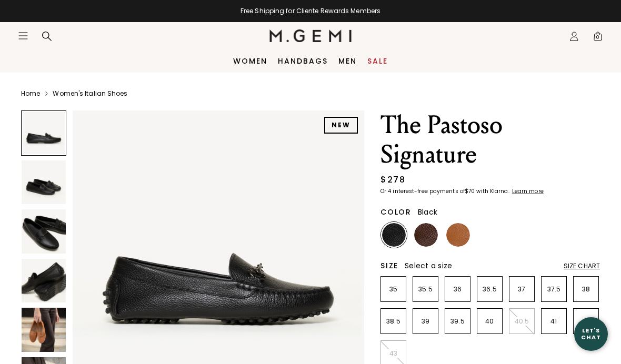 The height and width of the screenshot is (364, 621). What do you see at coordinates (428, 265) in the screenshot?
I see `span: Select a size` at bounding box center [428, 265].